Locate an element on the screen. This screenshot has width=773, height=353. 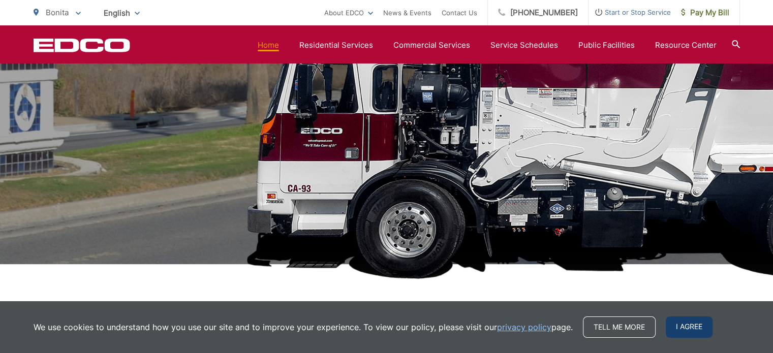
a: Home is located at coordinates (268, 45).